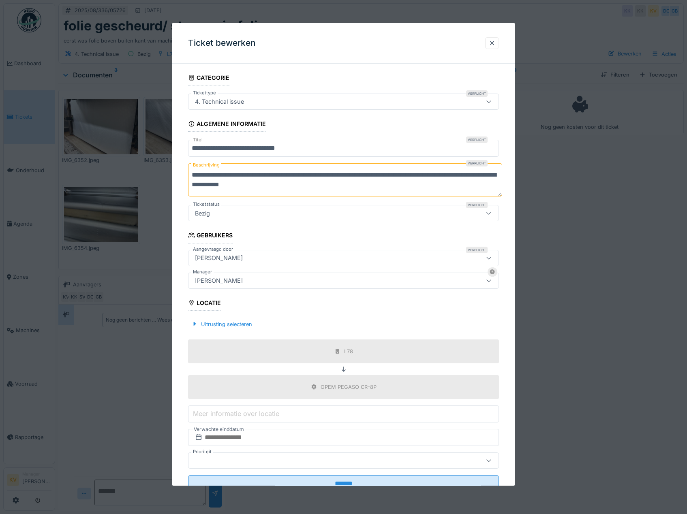 The image size is (687, 514). I want to click on div: Gebruikers, so click(210, 237).